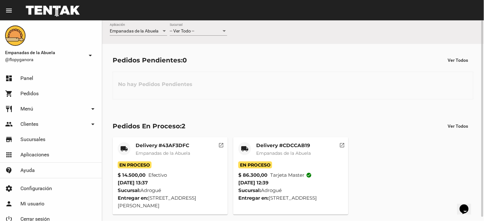  What do you see at coordinates (309, 175) in the screenshot?
I see `mat-icon: check_circle` at bounding box center [309, 175].